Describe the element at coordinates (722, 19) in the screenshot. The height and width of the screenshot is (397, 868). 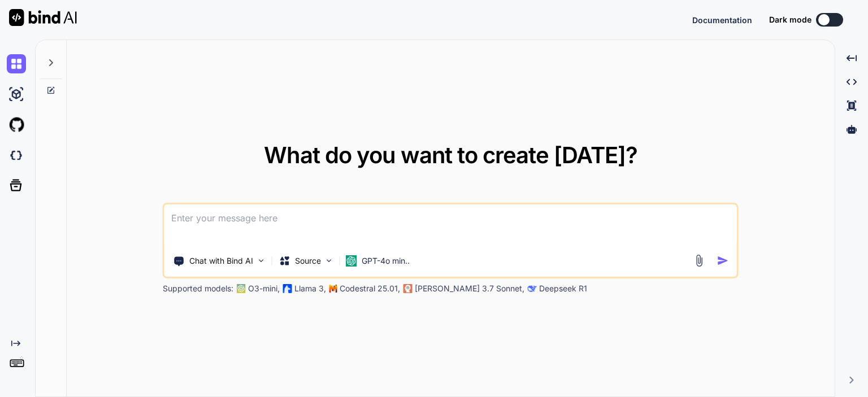
I see `button: Documentation` at that location.